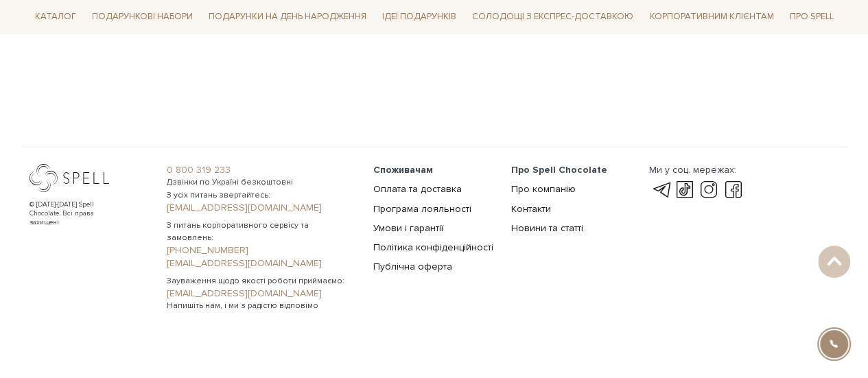 The width and height of the screenshot is (868, 378). Describe the element at coordinates (261, 195) in the screenshot. I see `span: З усіх питань звертайтесь:` at that location.